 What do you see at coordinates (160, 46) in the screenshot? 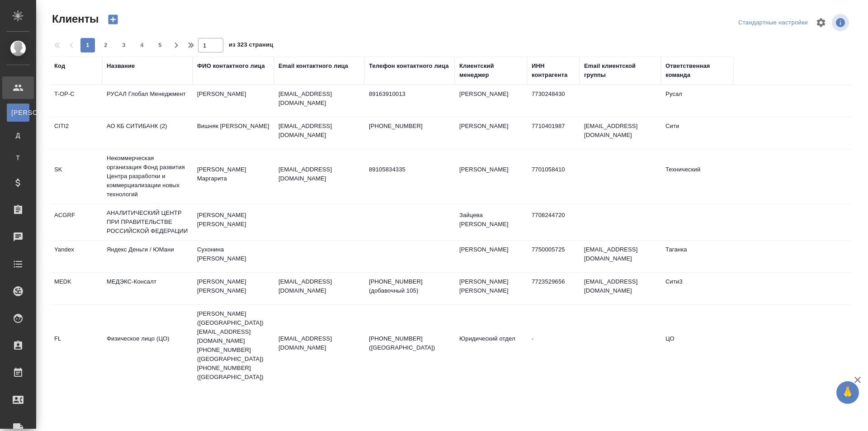
I see `span: 5` at bounding box center [160, 46].